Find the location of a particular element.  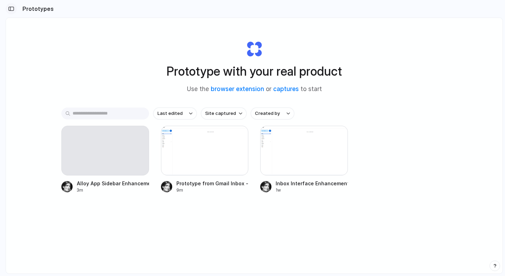

a: Alloy App Sidebar Enhancement3m is located at coordinates (105, 160).